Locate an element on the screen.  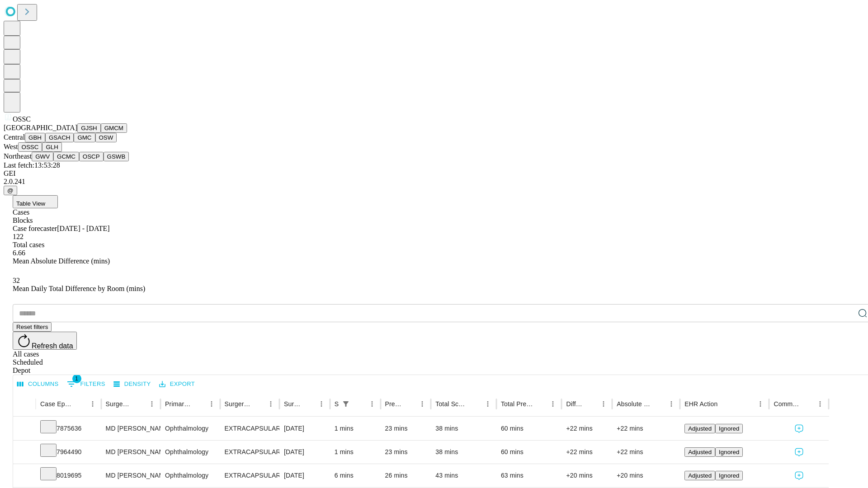
div: Absolute Difference is located at coordinates (634, 404).